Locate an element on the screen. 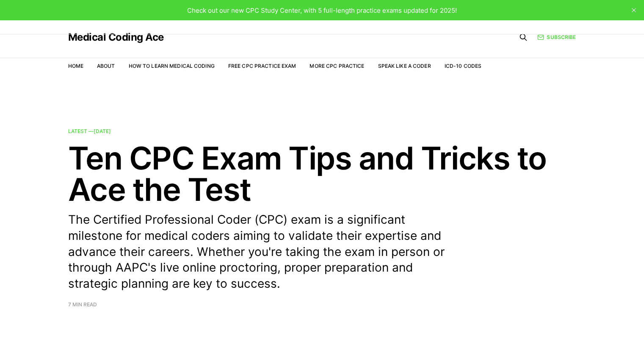 The width and height of the screenshot is (644, 350). span: Check out our new CPC Study Center, with 5 full-length practice exams updated for 2025! is located at coordinates (322, 10).